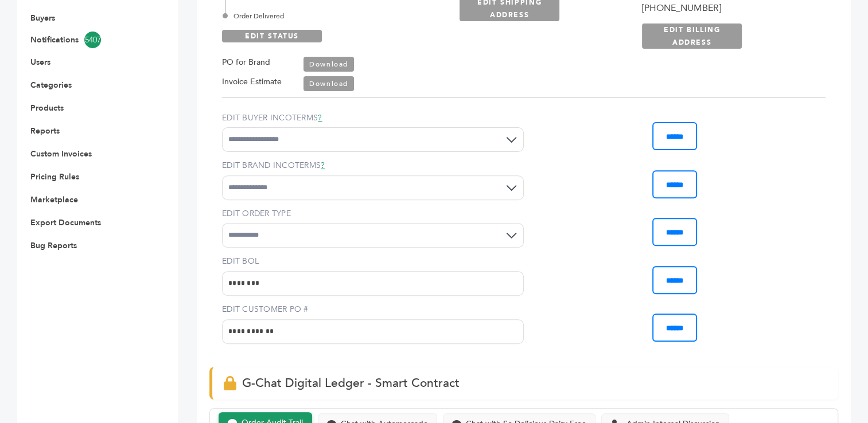  Describe the element at coordinates (373, 118) in the screenshot. I see `label: EDIT BUYER INCOTERMS` at that location.